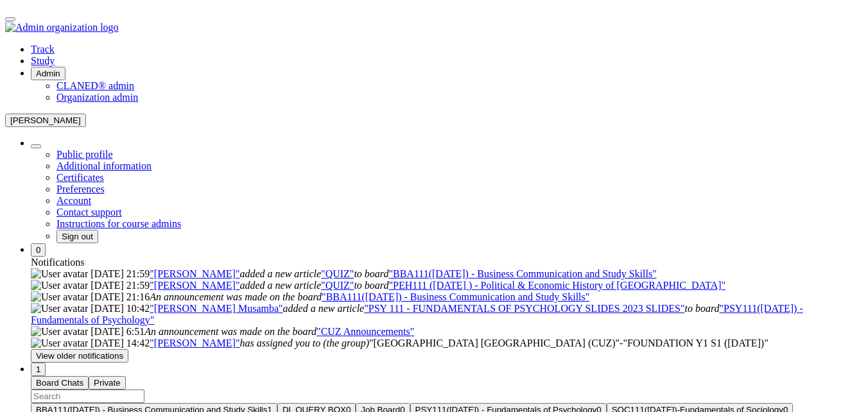 This screenshot has height=412, width=868. Describe the element at coordinates (62, 28) in the screenshot. I see `img: Admin organization logo` at that location.